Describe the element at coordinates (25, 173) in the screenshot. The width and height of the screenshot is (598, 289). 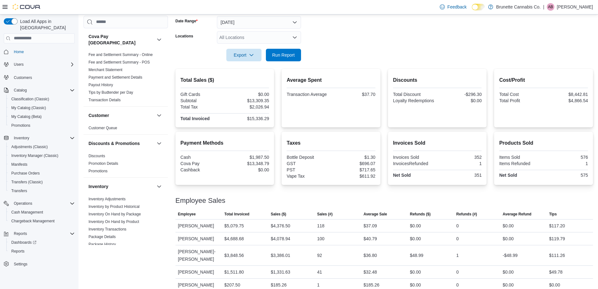
I see `a: Purchase Orders` at that location.